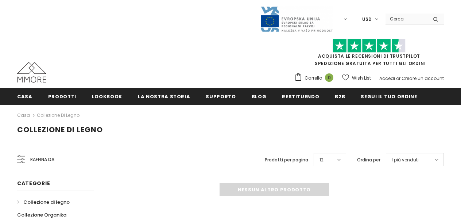  I want to click on span: Blog, so click(259, 96).